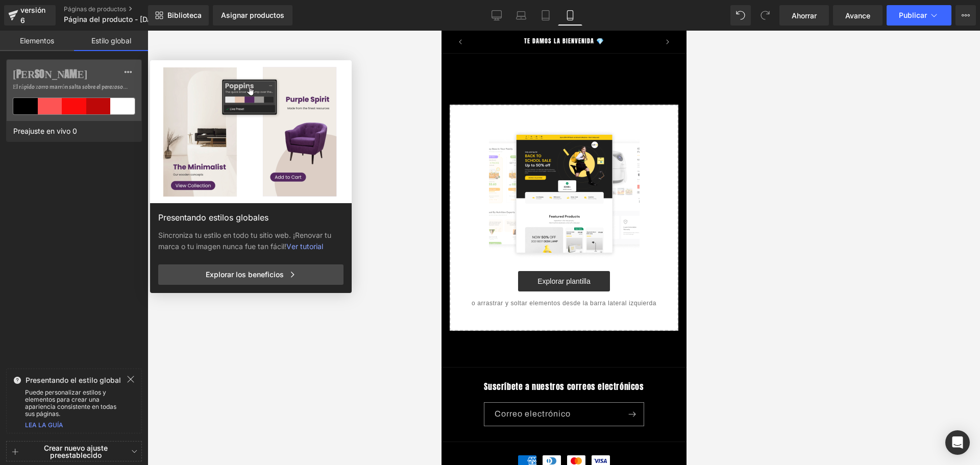 The width and height of the screenshot is (980, 465). Describe the element at coordinates (912, 14) in the screenshot. I see `font: Publicar` at that location.